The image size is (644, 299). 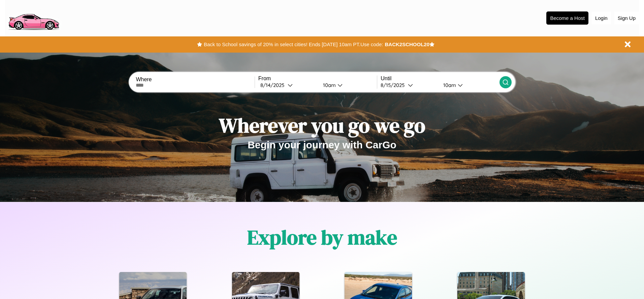 I want to click on button: 8/14/2025, so click(x=288, y=85).